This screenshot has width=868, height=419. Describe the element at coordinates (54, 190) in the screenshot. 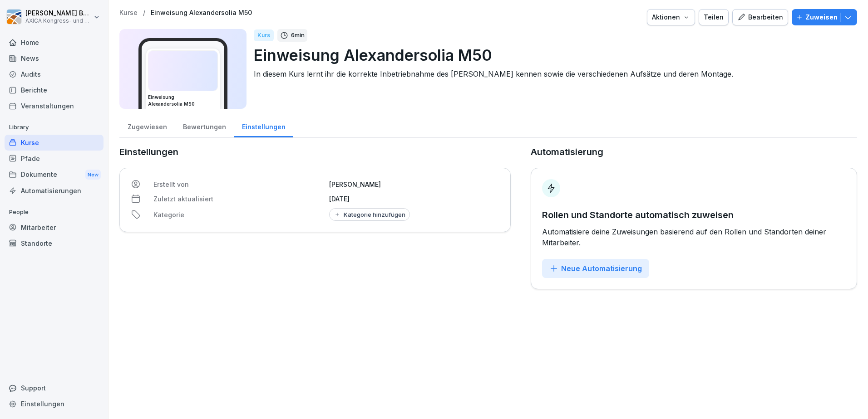

I see `a: Automatisierungen` at that location.